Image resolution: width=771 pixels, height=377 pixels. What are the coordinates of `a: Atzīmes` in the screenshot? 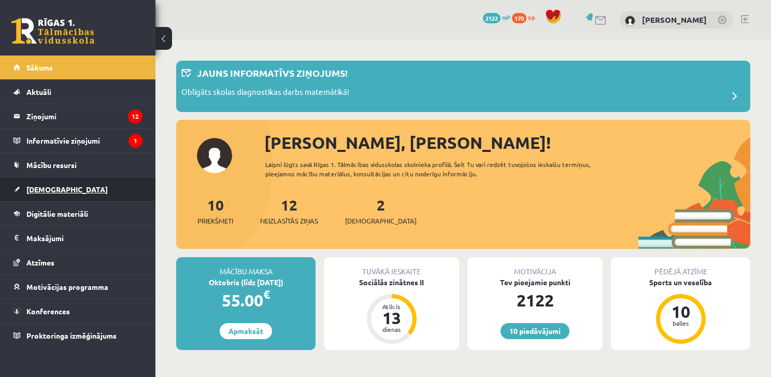 It's located at (78, 262).